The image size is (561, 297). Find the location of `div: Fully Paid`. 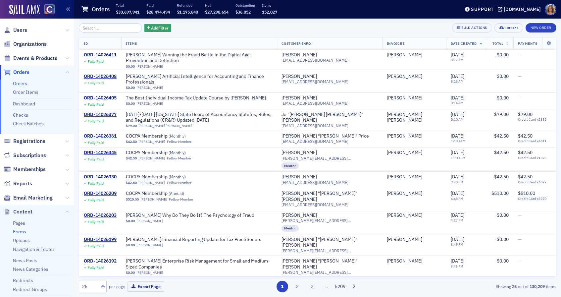

div: Fully Paid is located at coordinates (96, 83).